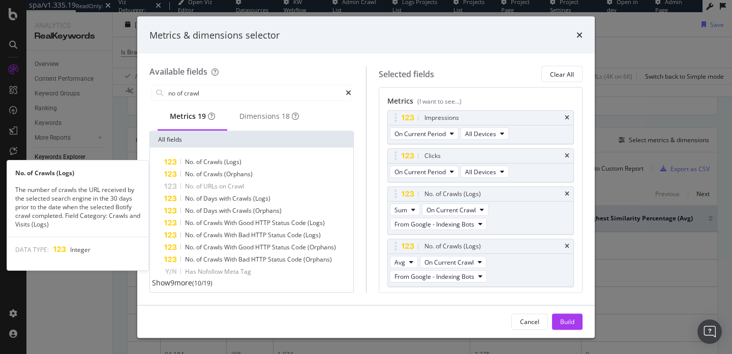 Image resolution: width=732 pixels, height=354 pixels. Describe the element at coordinates (172, 283) in the screenshot. I see `span: Show 9 more` at that location.